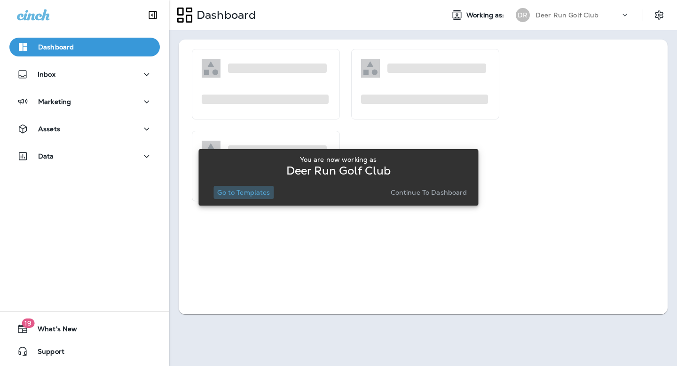 The width and height of the screenshot is (677, 366). What do you see at coordinates (46, 156) in the screenshot?
I see `p: Data` at bounding box center [46, 156].